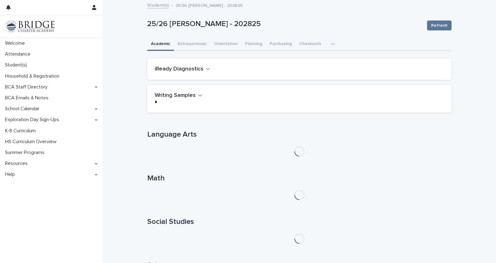 This screenshot has height=263, width=496. Describe the element at coordinates (439, 25) in the screenshot. I see `span: Refresh` at that location.